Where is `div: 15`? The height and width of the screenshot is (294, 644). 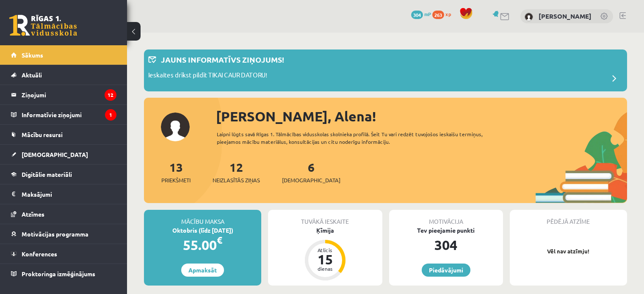 div: 15 is located at coordinates (325, 259).